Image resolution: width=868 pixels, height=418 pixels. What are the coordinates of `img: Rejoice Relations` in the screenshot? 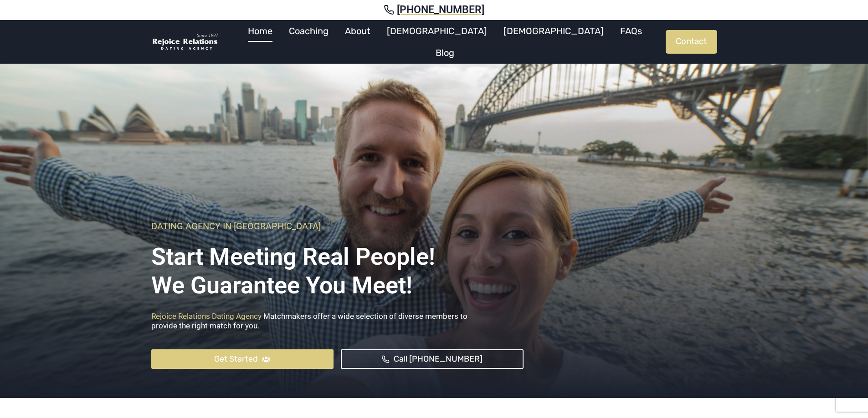 It's located at (185, 42).